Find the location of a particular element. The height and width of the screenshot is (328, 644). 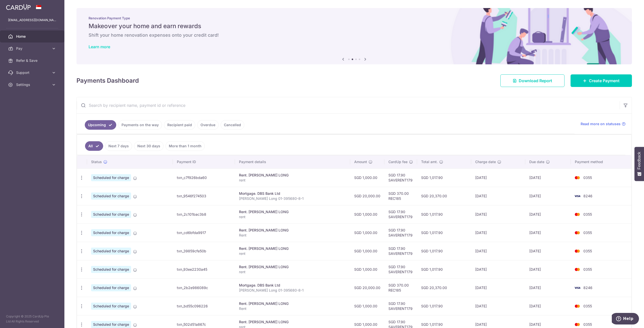

h5: Makeover your home and earn rewards is located at coordinates (354, 26).